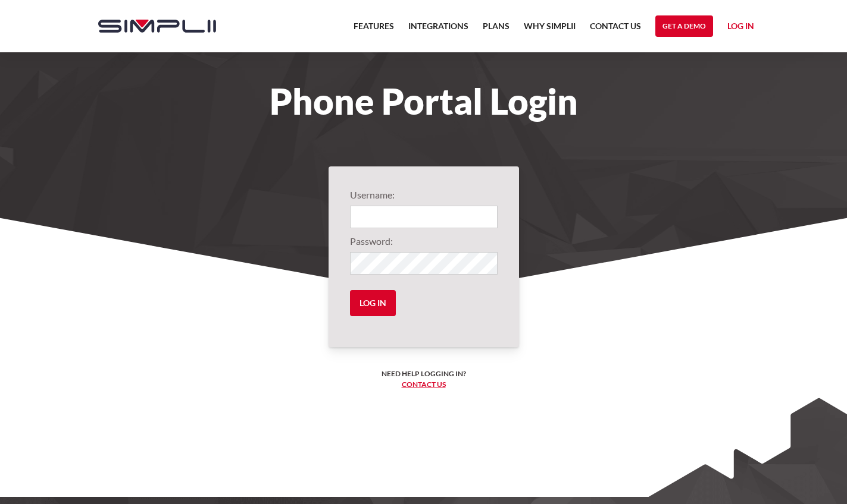 This screenshot has width=847, height=504. Describe the element at coordinates (157, 26) in the screenshot. I see `img: Simplii` at that location.